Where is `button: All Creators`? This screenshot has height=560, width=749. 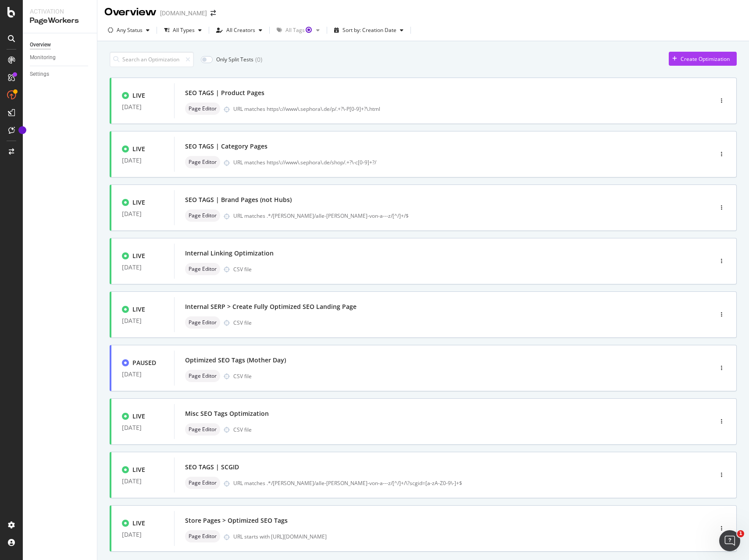
button: All Creators is located at coordinates (239, 30).